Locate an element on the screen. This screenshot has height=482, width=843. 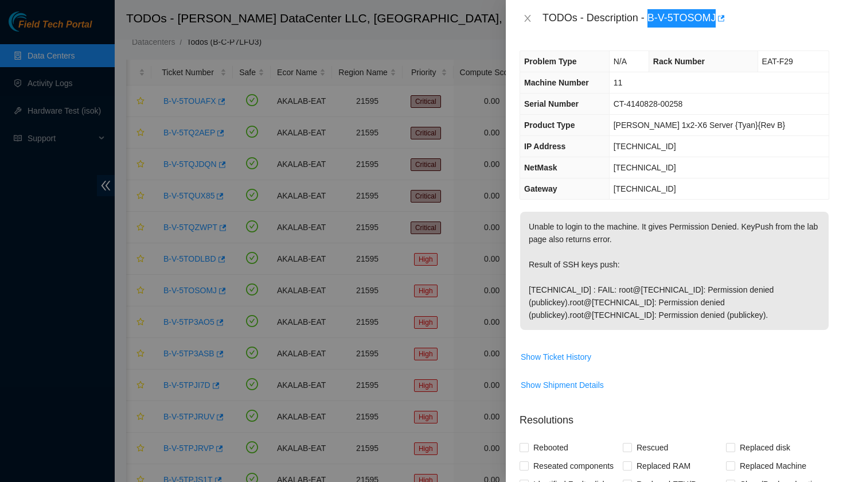
div: TODOs - Description - B-V-5TOSOMJ is located at coordinates (686, 18).